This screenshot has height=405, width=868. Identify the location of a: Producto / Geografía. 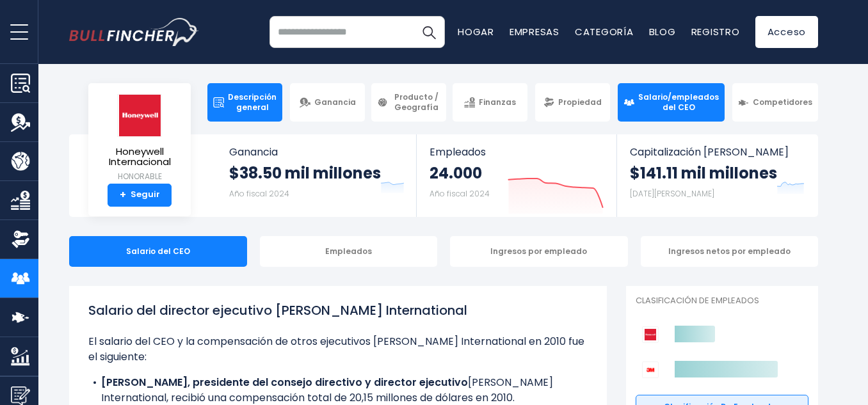
(409, 102).